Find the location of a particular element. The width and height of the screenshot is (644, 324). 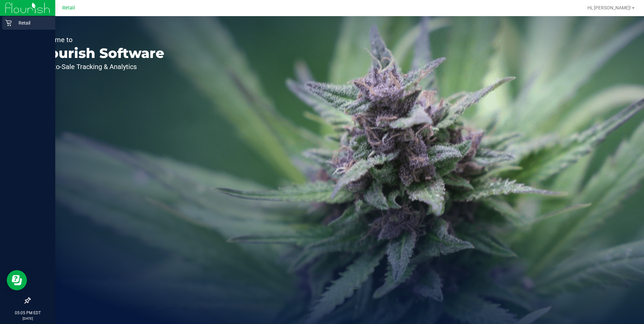

span: Retail is located at coordinates (69, 8).